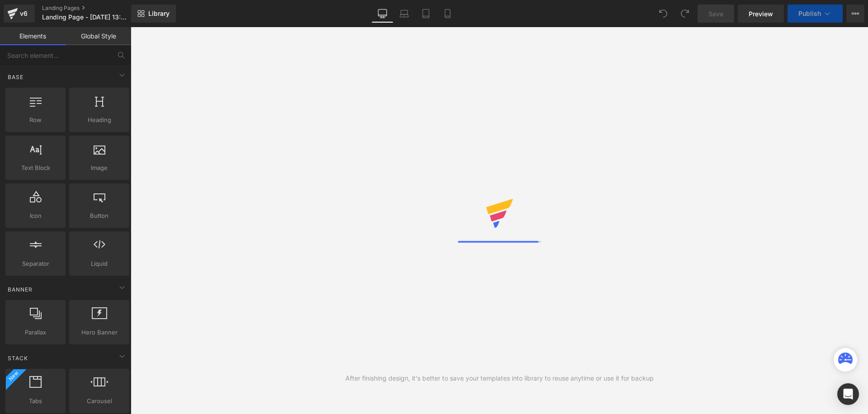 The height and width of the screenshot is (414, 868). Describe the element at coordinates (35, 120) in the screenshot. I see `span: Row` at that location.